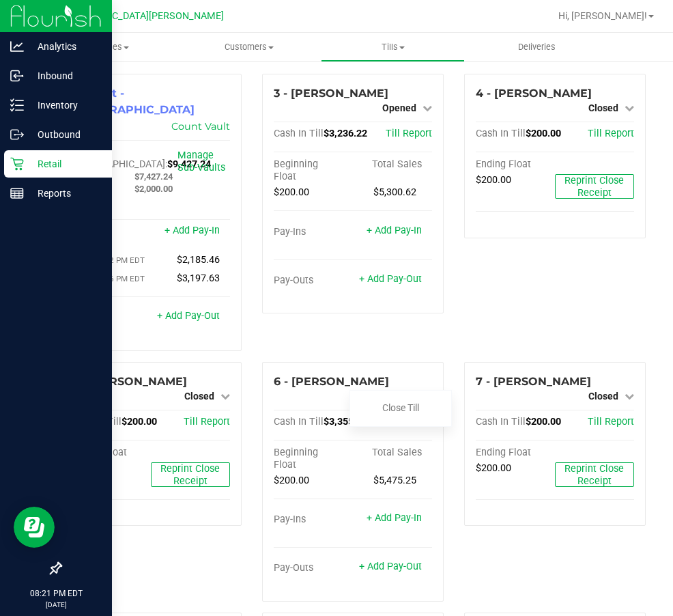 The height and width of the screenshot is (616, 673). What do you see at coordinates (17, 193) in the screenshot?
I see `inline-svg: Reports` at bounding box center [17, 193].